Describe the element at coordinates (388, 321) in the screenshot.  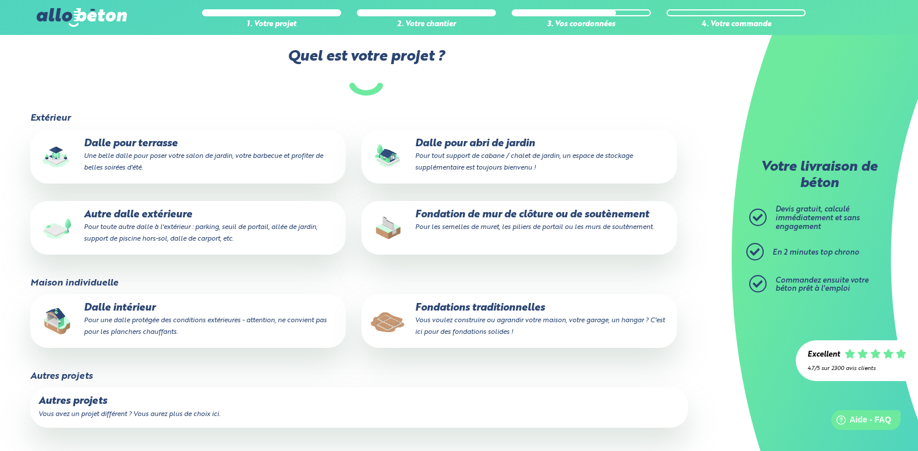
I see `img: final_use.values.traditional_fundations` at that location.